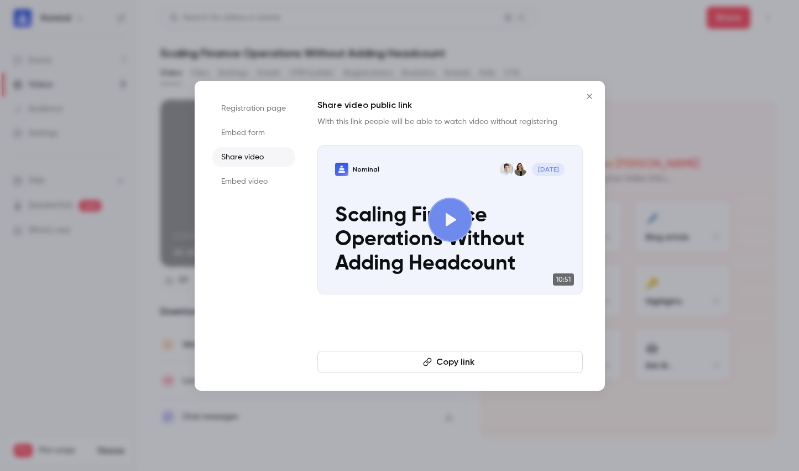  What do you see at coordinates (450, 362) in the screenshot?
I see `button: Copy link` at bounding box center [450, 362].